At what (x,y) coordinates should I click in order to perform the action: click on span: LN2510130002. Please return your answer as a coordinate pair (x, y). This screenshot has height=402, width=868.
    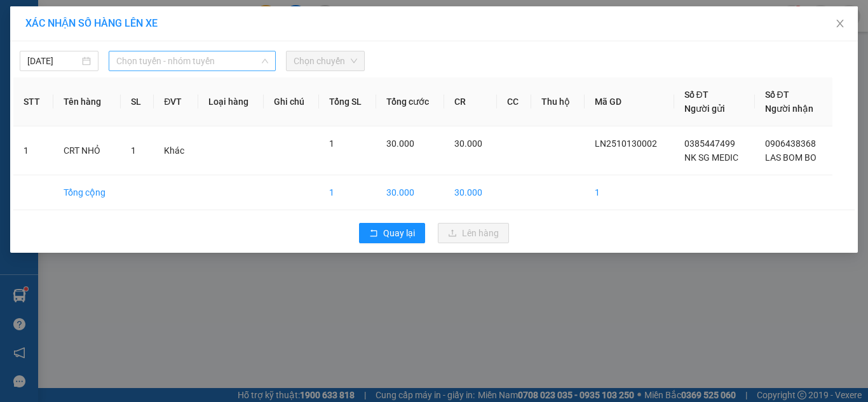
    Looking at the image, I should click on (626, 143).